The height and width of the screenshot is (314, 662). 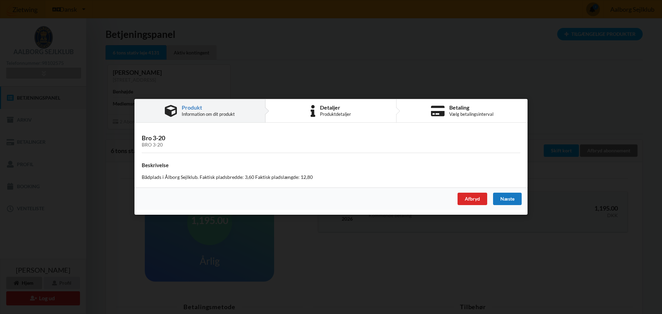 What do you see at coordinates (507, 199) in the screenshot?
I see `div: Næste` at bounding box center [507, 199].